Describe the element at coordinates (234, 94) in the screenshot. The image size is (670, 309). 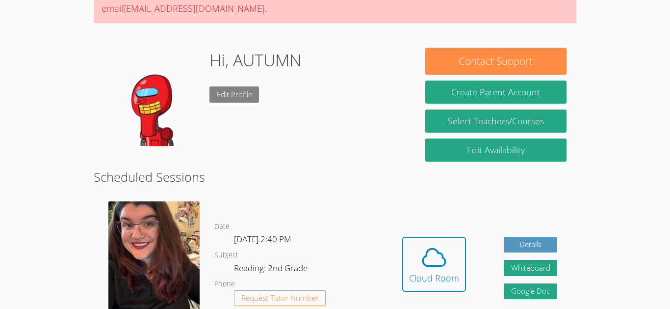
I see `a: Edit Profile` at that location.